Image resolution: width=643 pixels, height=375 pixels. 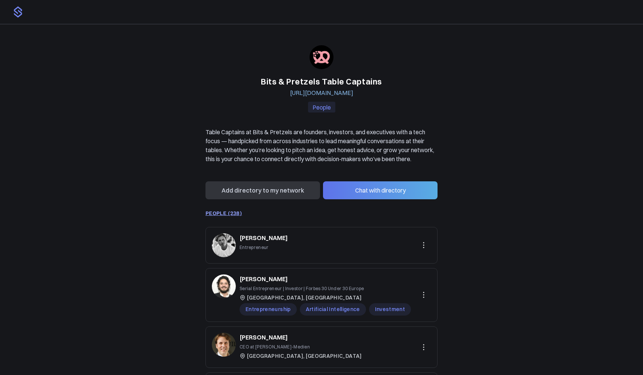 What do you see at coordinates (322, 82) in the screenshot?
I see `h1: Bits & Pretzels Table Captains` at bounding box center [322, 82].